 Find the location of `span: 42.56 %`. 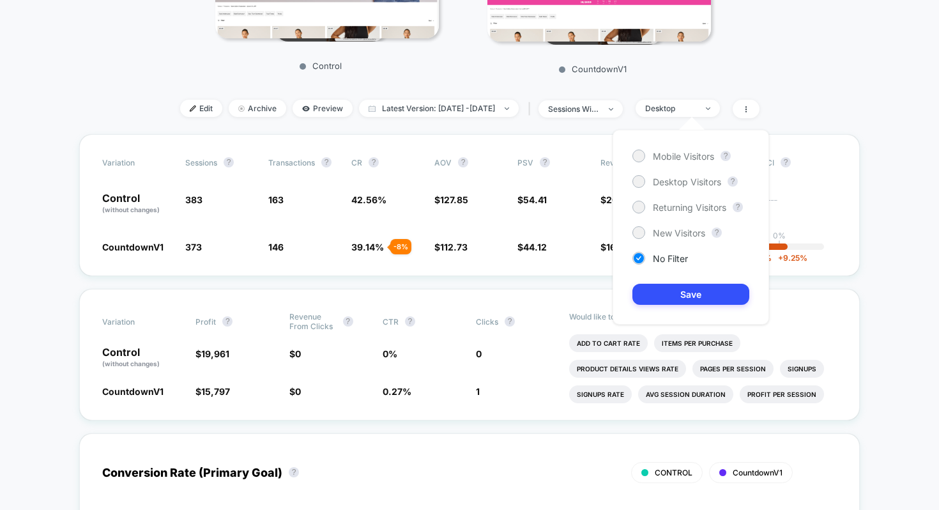

span: 42.56 % is located at coordinates (369, 199).